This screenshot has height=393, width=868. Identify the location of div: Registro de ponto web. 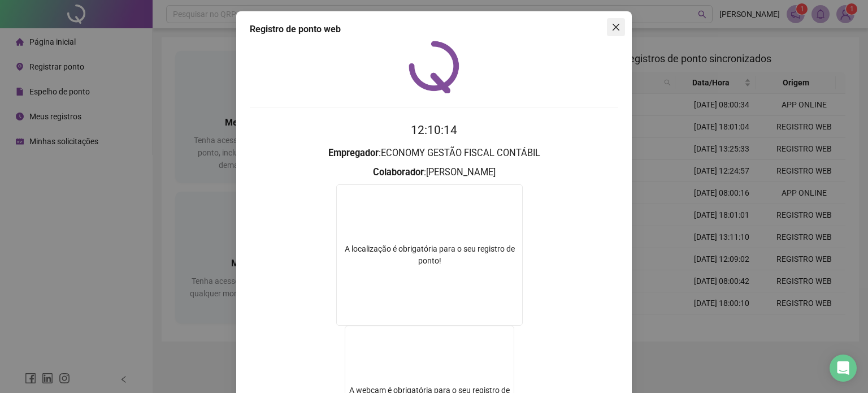
(434, 29).